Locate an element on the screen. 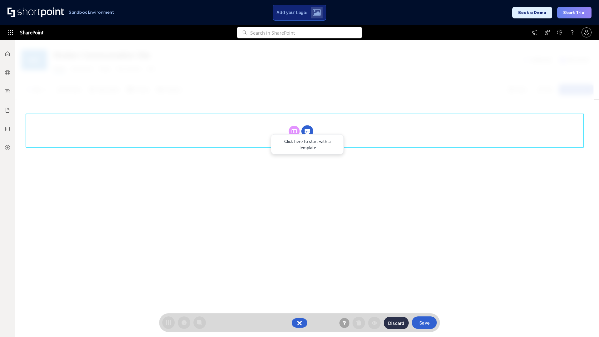 This screenshot has width=599, height=337. h1: Sandbox Environment is located at coordinates (91, 12).